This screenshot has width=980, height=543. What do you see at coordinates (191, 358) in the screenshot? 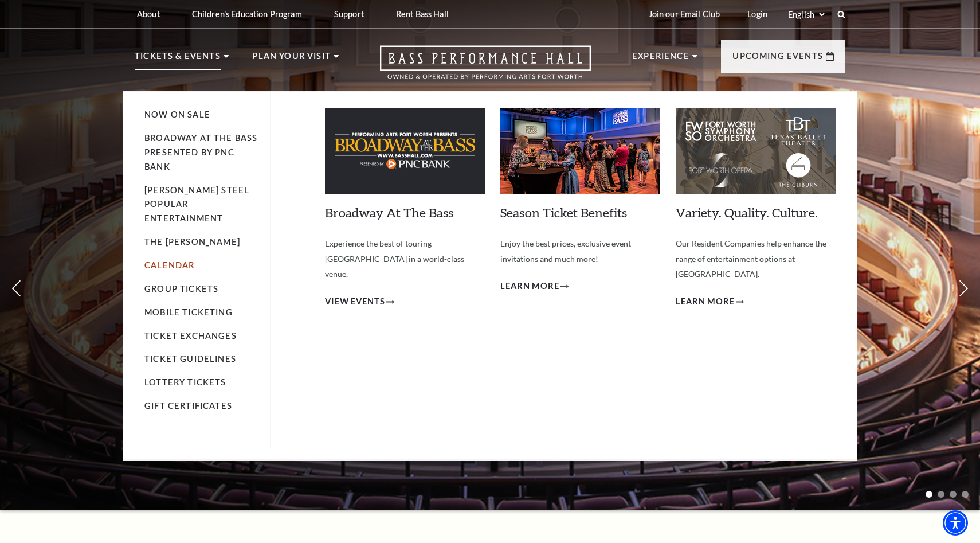
I see `a: Ticket Guidelines` at bounding box center [191, 358].